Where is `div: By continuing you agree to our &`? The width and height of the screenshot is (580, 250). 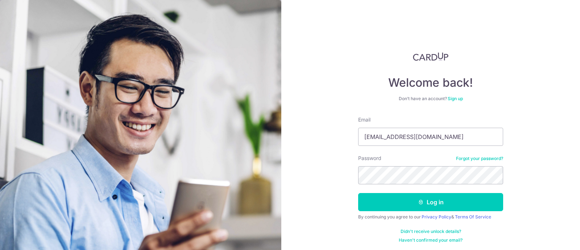
div: By continuing you agree to our & is located at coordinates (431, 217).